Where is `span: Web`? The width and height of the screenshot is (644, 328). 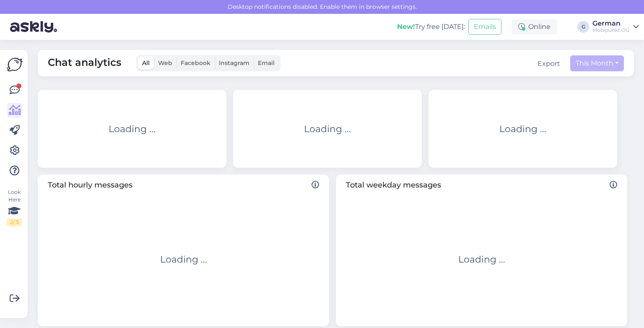 span: Web is located at coordinates (165, 63).